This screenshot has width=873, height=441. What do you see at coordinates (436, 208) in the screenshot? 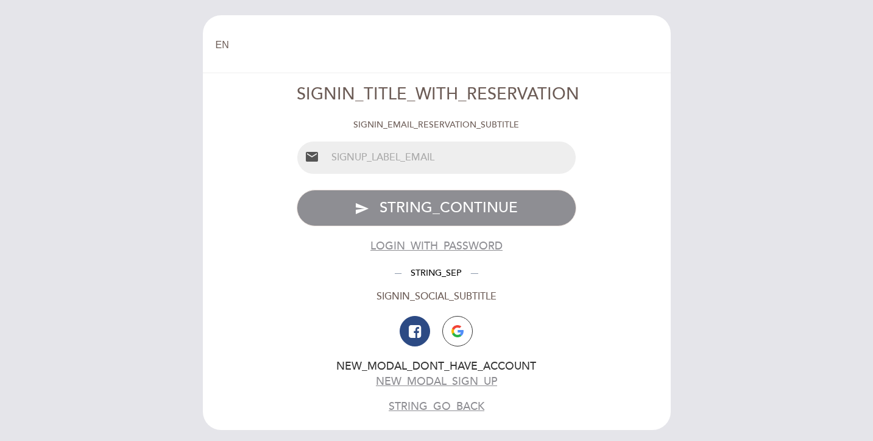
I see `button: send STRING_CONTINUE` at bounding box center [436, 208].